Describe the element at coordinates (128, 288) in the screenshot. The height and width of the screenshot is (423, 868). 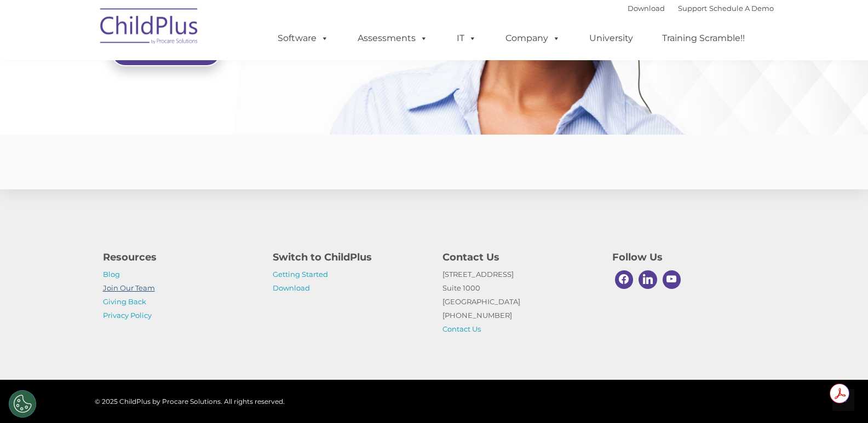
I see `a: Join Our Team` at that location.